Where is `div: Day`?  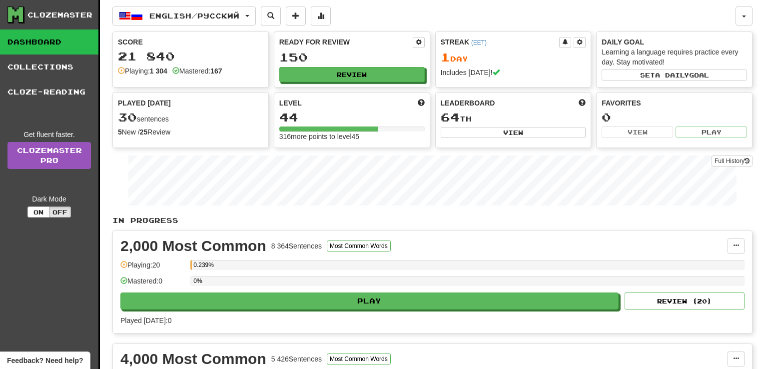 div: Day is located at coordinates (513, 57).